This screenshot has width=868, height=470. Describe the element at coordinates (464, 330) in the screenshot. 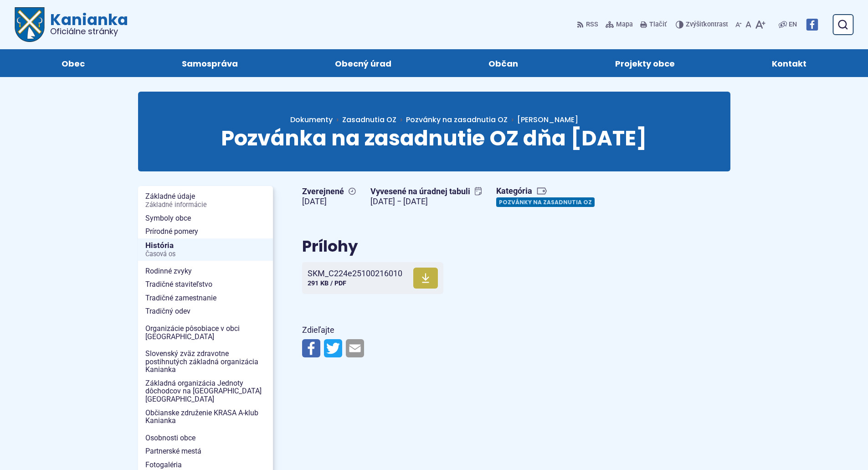

I see `p: Zdieľajte` at that location.